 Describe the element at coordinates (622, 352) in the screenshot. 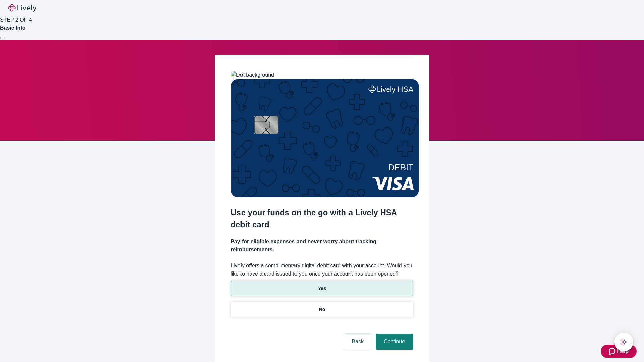

I see `span: Help` at that location.